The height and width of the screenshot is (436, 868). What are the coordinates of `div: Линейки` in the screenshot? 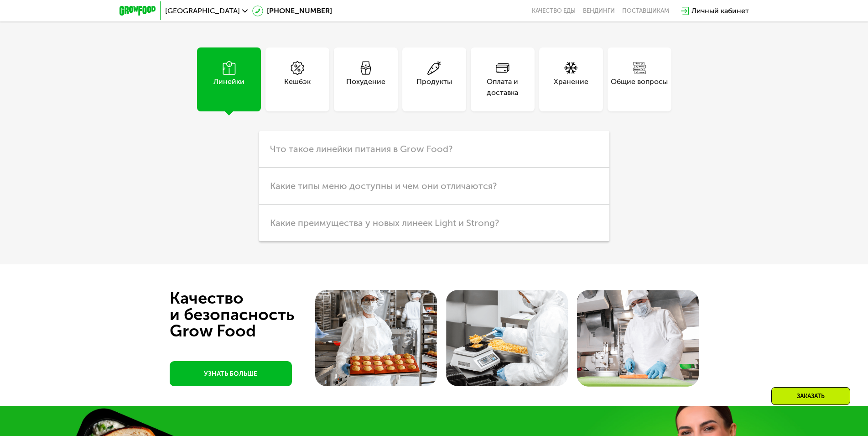 It's located at (229, 87).